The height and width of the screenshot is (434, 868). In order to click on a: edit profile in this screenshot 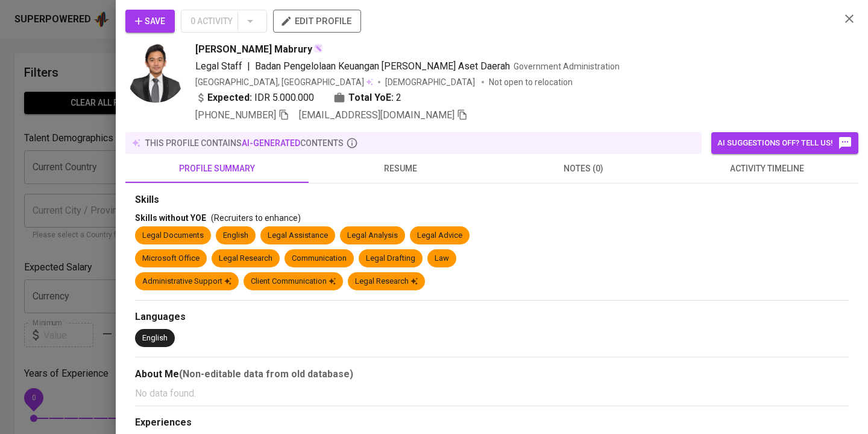, I will do `click(317, 21)`.